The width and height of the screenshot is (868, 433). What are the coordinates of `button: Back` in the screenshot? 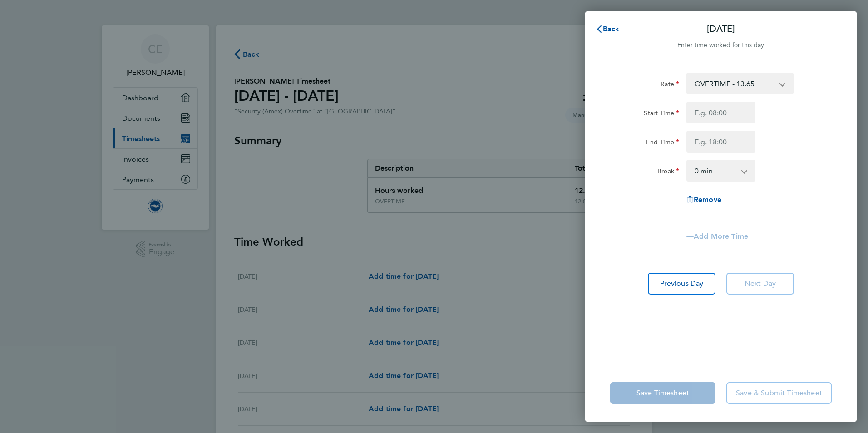 It's located at (607, 29).